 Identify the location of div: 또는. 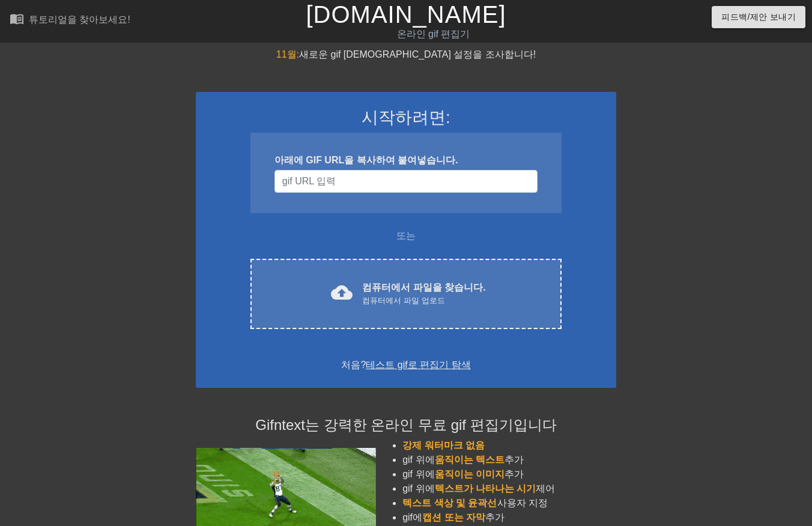
(406, 236).